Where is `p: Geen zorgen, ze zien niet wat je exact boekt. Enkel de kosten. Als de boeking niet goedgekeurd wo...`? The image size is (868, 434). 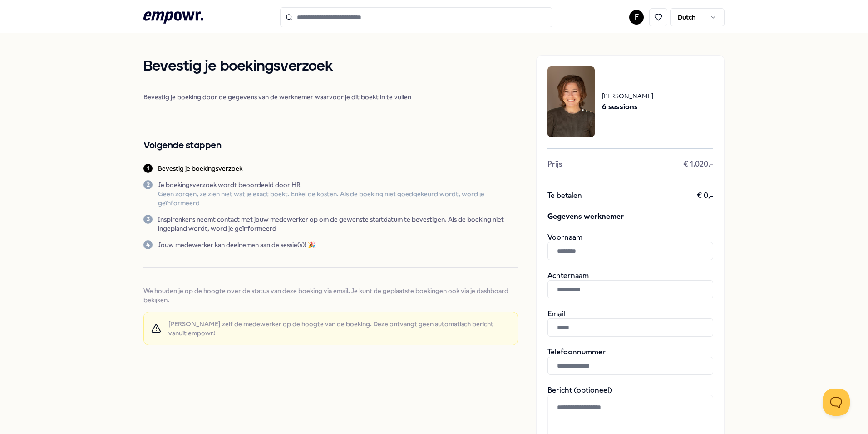 p: Geen zorgen, ze zien niet wat je exact boekt. Enkel de kosten. Als de boeking niet goedgekeurd wo... is located at coordinates (337, 198).